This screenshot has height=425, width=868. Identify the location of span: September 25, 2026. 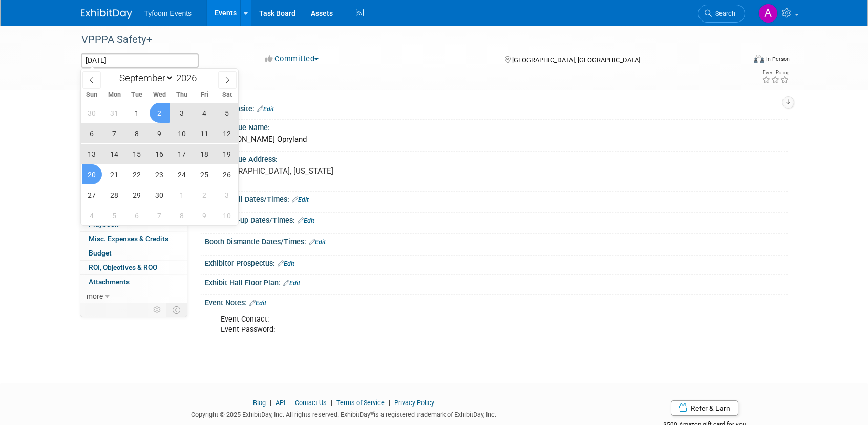
(205, 174).